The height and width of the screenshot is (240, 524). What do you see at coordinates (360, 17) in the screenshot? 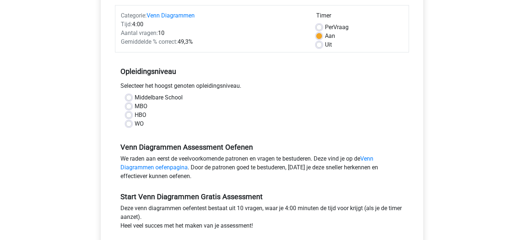
I see `div: Timer` at bounding box center [360, 17].